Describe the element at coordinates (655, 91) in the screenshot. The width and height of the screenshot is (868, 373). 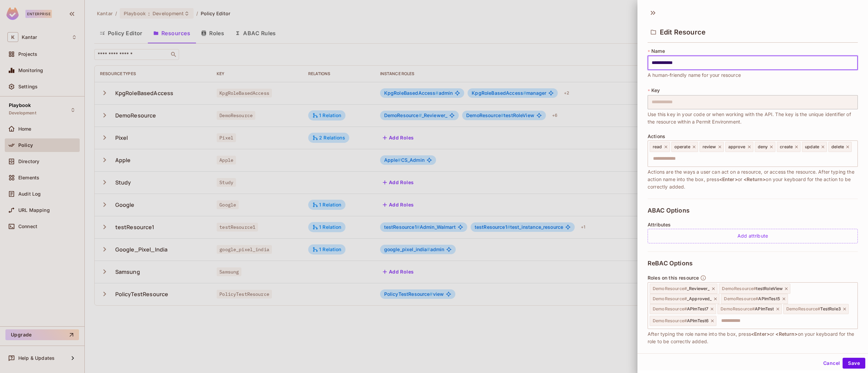
I see `span: Key` at that location.